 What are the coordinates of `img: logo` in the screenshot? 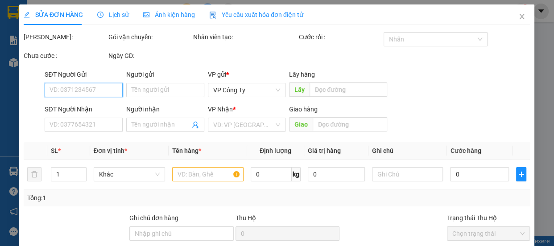 It's located at (17, 27).